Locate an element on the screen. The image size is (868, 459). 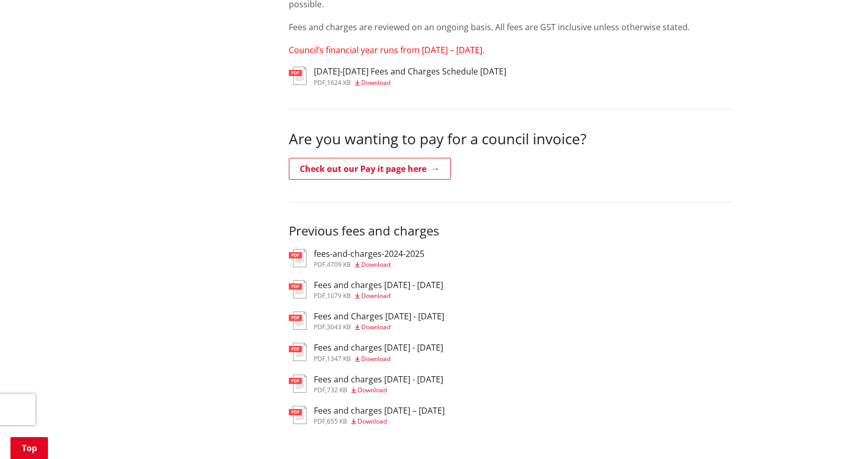
span: 1624 KB is located at coordinates (339, 82).